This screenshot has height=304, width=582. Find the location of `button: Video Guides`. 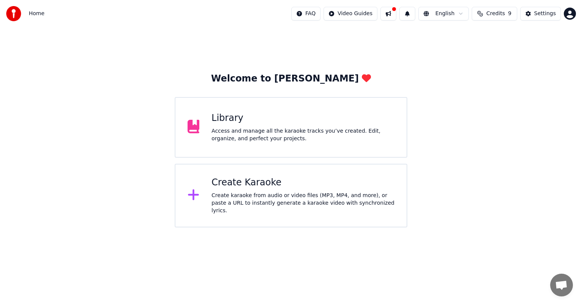

button: Video Guides is located at coordinates (351, 14).